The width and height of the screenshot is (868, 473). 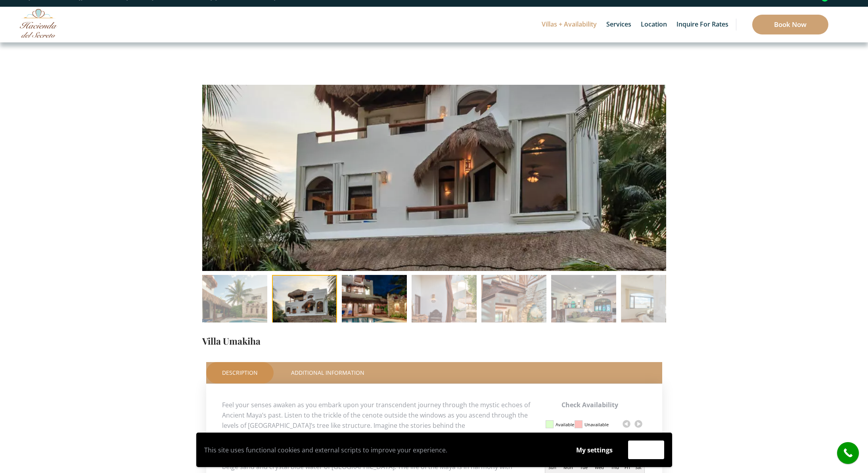 I want to click on a: Description, so click(x=240, y=373).